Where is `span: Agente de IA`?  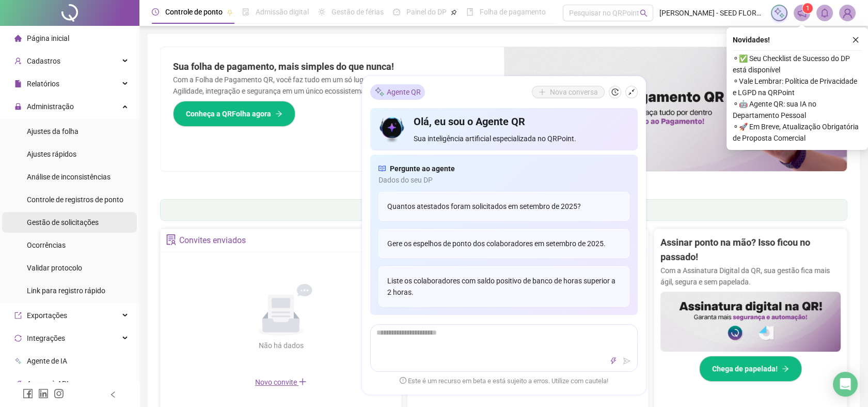 span: Agente de IA is located at coordinates (47, 361).